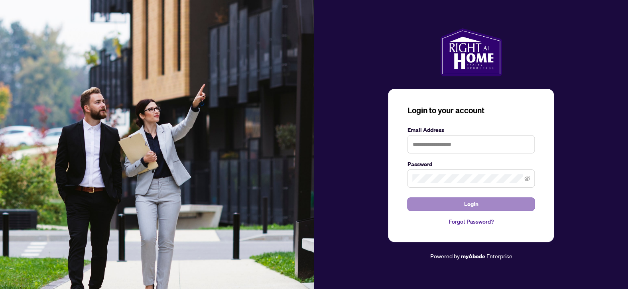 The height and width of the screenshot is (289, 628). I want to click on a: myAbode, so click(473, 256).